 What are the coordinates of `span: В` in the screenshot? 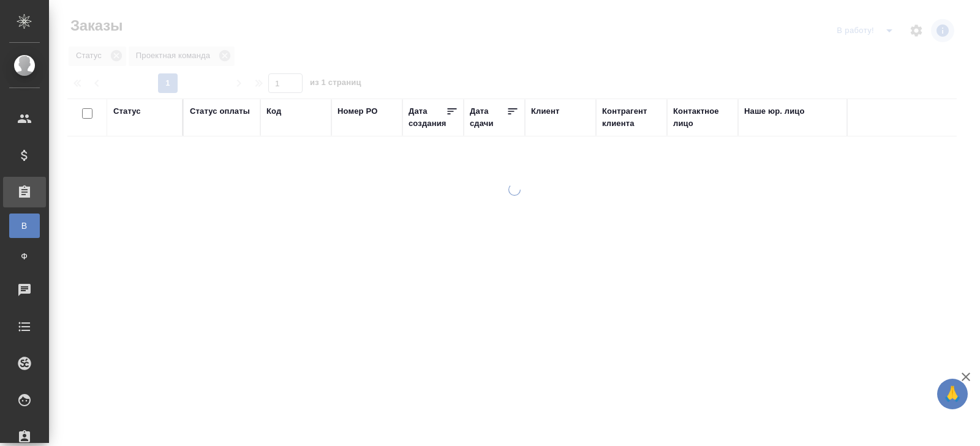 It's located at (25, 226).